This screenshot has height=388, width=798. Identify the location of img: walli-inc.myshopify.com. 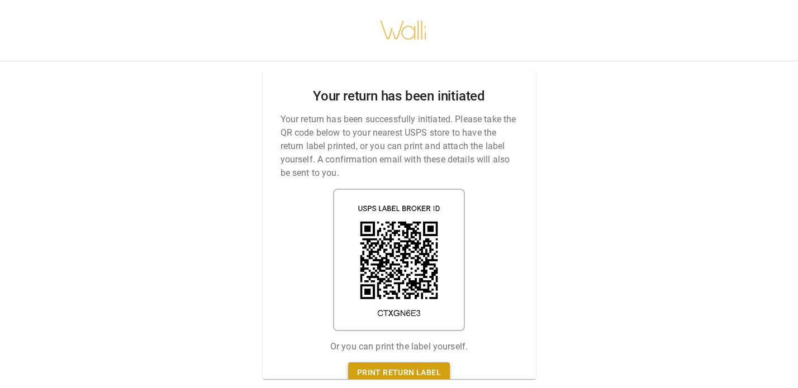
(403, 30).